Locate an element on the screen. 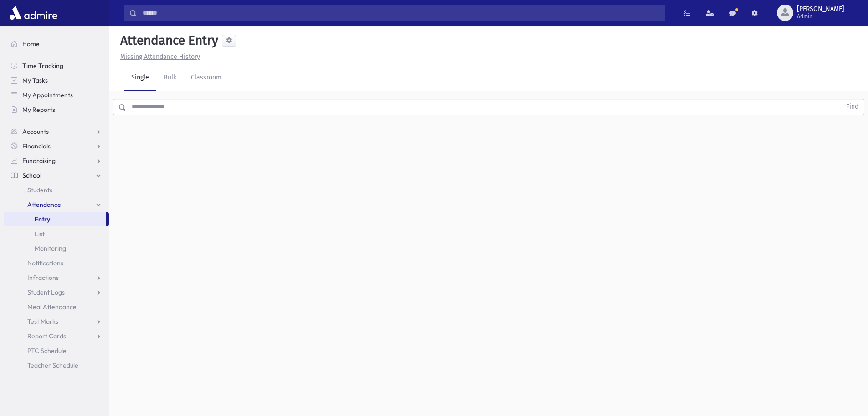 This screenshot has height=416, width=868. a: Fundraising is located at coordinates (56, 160).